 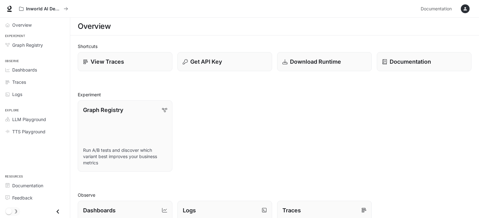 What do you see at coordinates (44, 9) in the screenshot?
I see `p: Inworld AI Demos` at bounding box center [44, 9].